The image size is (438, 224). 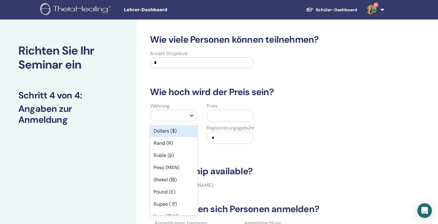 I want to click on span: Lehrer-Dashboard, so click(x=170, y=10).